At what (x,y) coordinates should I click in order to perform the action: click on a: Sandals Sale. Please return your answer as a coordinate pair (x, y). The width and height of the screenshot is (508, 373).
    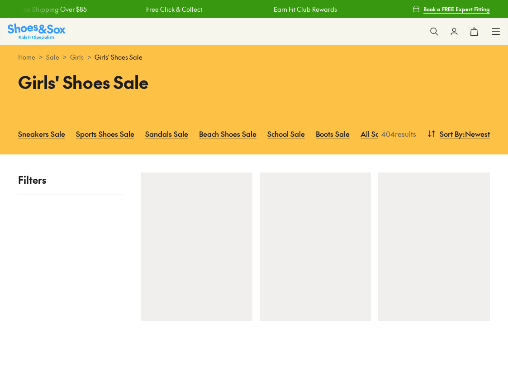
    Looking at the image, I should click on (166, 134).